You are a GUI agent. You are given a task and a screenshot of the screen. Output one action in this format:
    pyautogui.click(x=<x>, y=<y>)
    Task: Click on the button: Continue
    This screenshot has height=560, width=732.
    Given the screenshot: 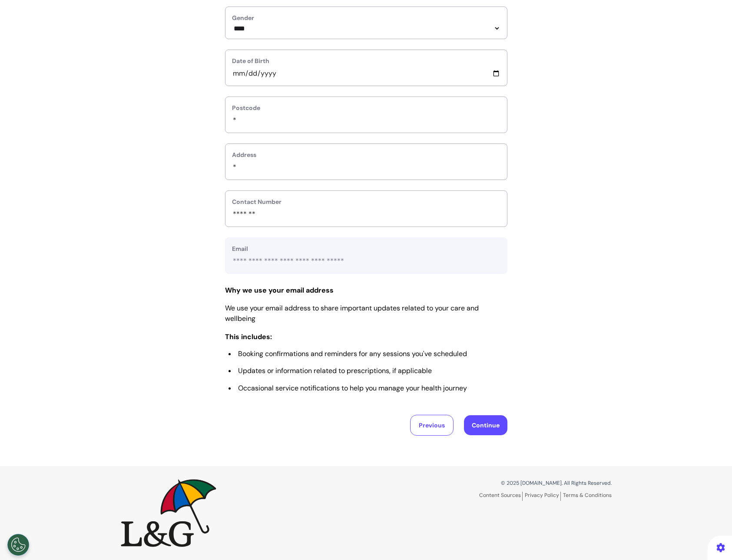 What is the action you would take?
    pyautogui.click(x=486, y=425)
    